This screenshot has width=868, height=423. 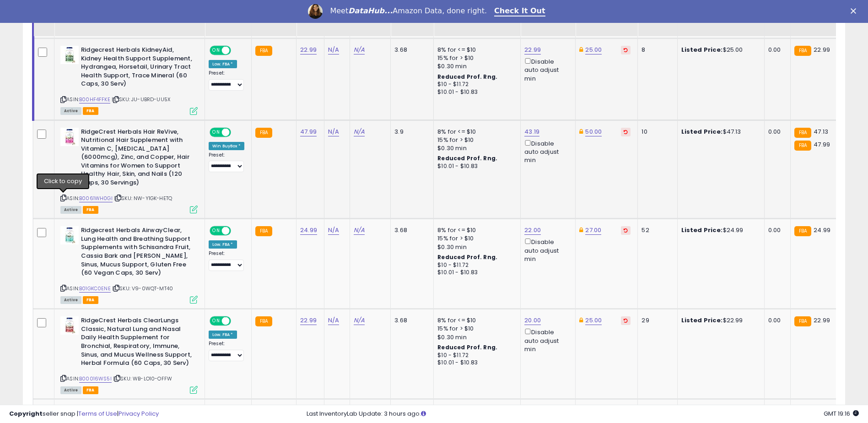 What do you see at coordinates (95, 378) in the screenshot?
I see `a: B00016WS5I` at bounding box center [95, 378].